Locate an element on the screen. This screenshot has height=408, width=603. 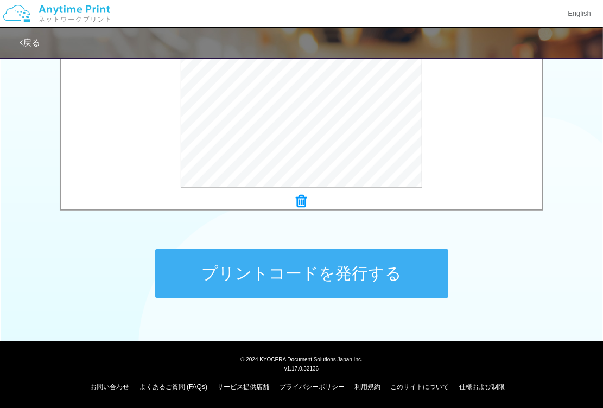
a: 戻る is located at coordinates (30, 42).